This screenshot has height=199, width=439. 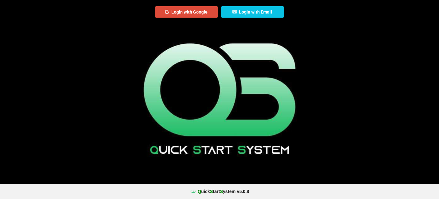 I want to click on b: uick tart ystem v 5.0.8, so click(x=223, y=191).